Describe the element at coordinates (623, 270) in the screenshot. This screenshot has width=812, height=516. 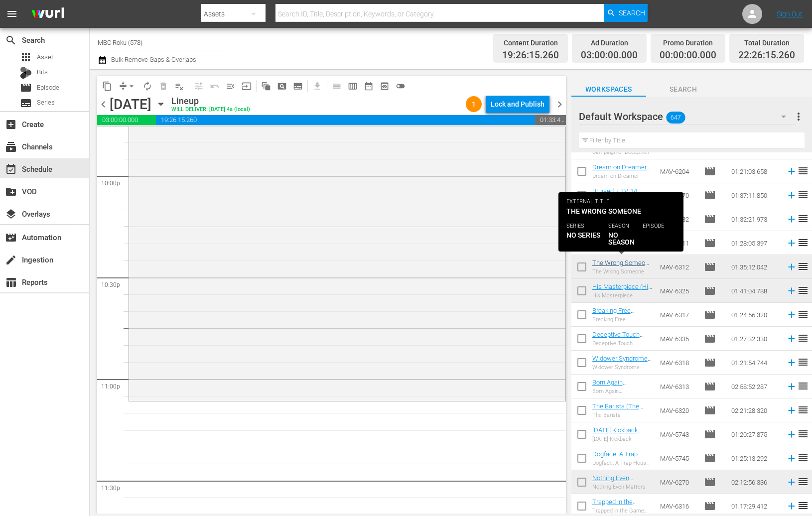
I see `a: The Wrong Someone (The Wrong Someone #Roku)` at that location.